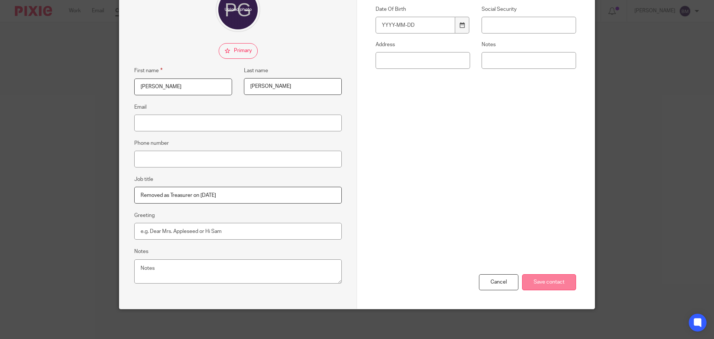  Describe the element at coordinates (144, 179) in the screenshot. I see `label: Job title` at that location.